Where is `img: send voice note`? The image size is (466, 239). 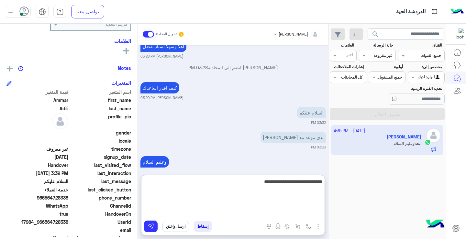 img: send voice note is located at coordinates (278, 227).